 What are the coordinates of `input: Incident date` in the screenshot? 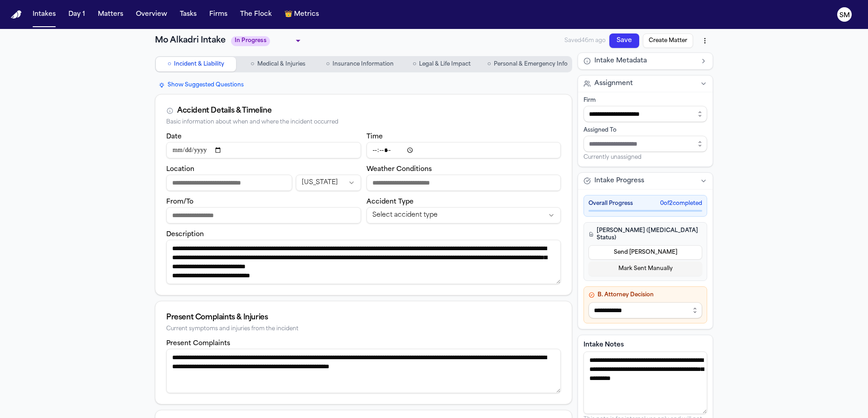 It's located at (264, 150).